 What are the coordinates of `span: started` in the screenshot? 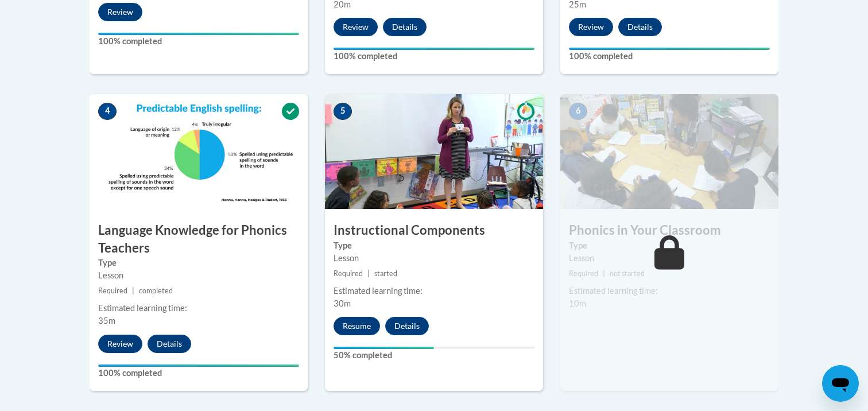 It's located at (386, 273).